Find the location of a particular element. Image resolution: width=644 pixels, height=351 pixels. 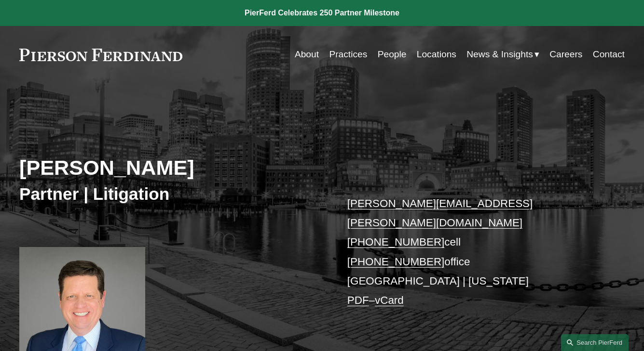

a: Contact is located at coordinates (609, 55).